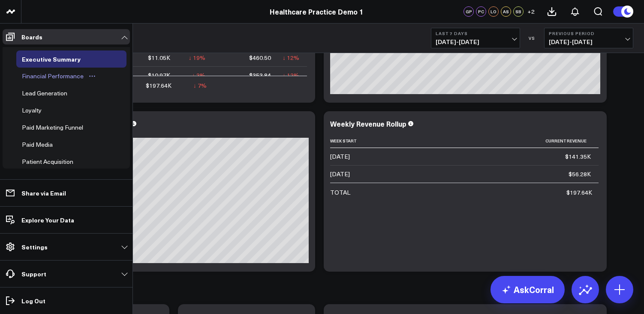 The height and width of the screenshot is (314, 644). Describe the element at coordinates (92, 76) in the screenshot. I see `button: Open board menu` at that location.